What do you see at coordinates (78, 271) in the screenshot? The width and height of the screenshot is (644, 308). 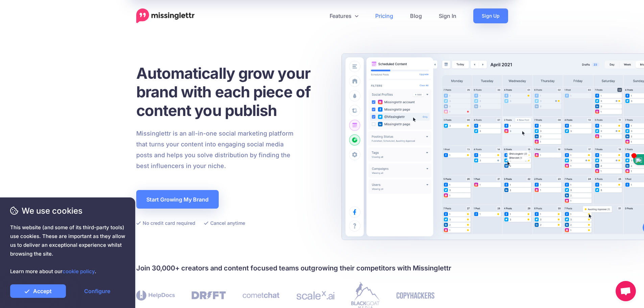 I see `a: cookie policy` at bounding box center [78, 271].